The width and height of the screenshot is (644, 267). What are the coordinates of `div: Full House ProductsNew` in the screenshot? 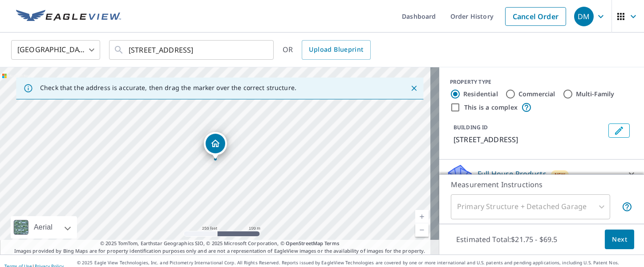 It's located at (542, 174).